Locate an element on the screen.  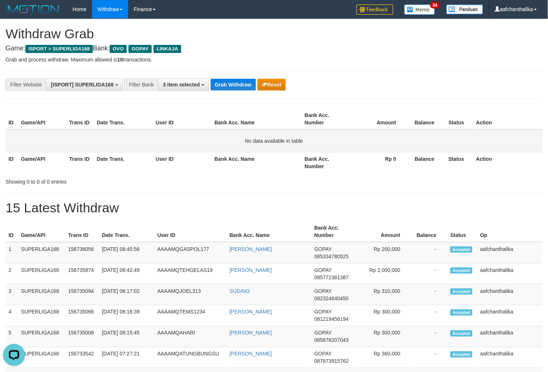
strong: 10 is located at coordinates (120, 60).